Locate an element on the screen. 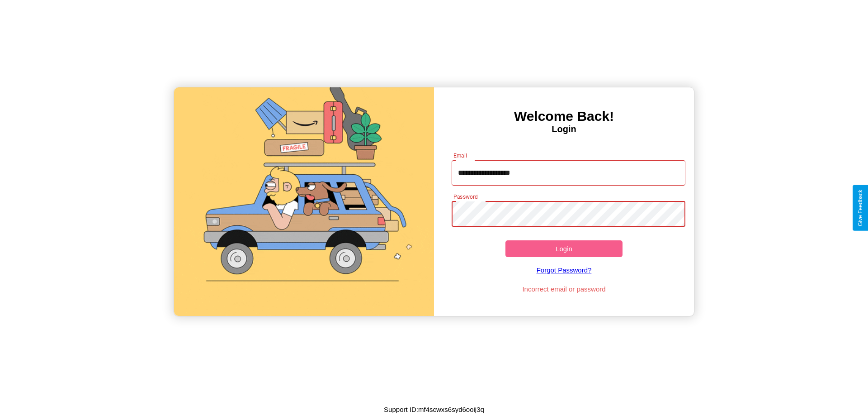  label: Password is located at coordinates (465, 196).